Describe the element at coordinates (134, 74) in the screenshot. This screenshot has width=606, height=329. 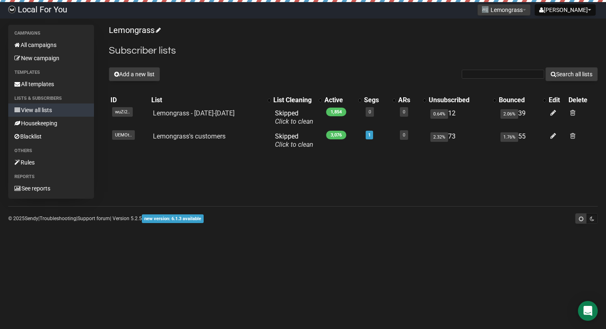
I see `button: Add a new list` at that location.